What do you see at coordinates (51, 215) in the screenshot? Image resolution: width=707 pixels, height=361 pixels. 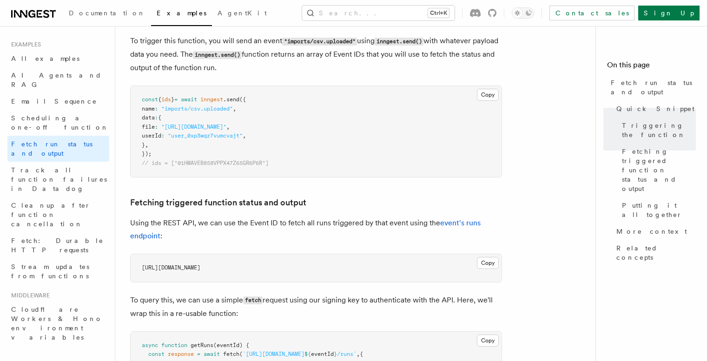 I see `span: Cleanup after function cancellation` at bounding box center [51, 215].